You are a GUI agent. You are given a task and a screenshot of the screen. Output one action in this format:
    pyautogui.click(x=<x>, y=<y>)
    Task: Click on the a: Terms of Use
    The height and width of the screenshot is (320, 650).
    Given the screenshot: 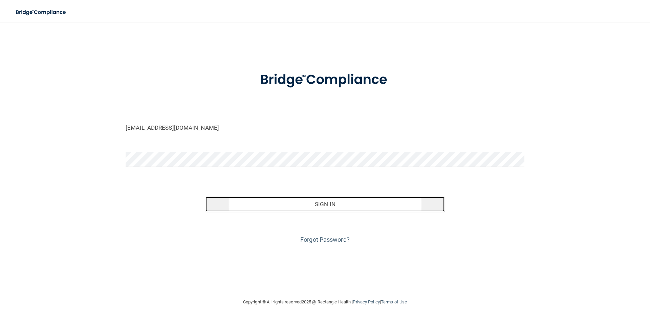 What is the action you would take?
    pyautogui.click(x=394, y=302)
    